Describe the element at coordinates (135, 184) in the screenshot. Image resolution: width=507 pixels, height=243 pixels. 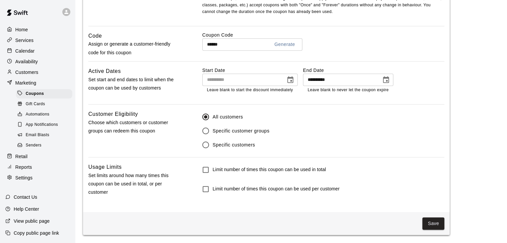
I see `p: Set limits around how many times this coupon can be used in total, or per customer` at that location.